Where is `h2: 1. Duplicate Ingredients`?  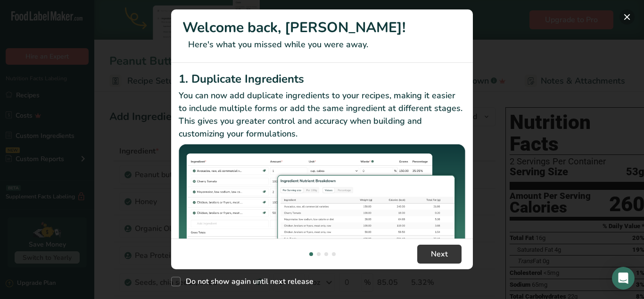 h2: 1. Duplicate Ingredients is located at coordinates (322, 79).